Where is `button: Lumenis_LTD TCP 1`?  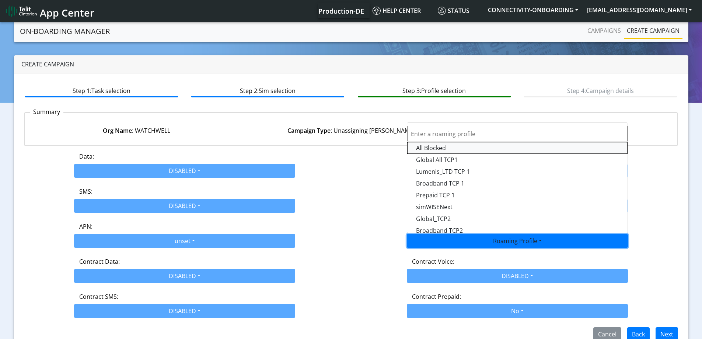
button: Lumenis_LTD TCP 1 is located at coordinates (518, 171).